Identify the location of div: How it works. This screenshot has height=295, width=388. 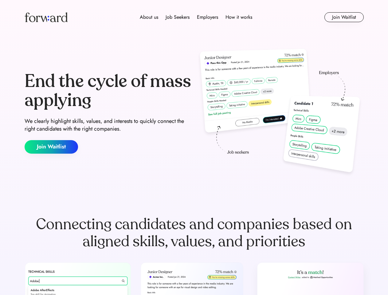
(238, 17).